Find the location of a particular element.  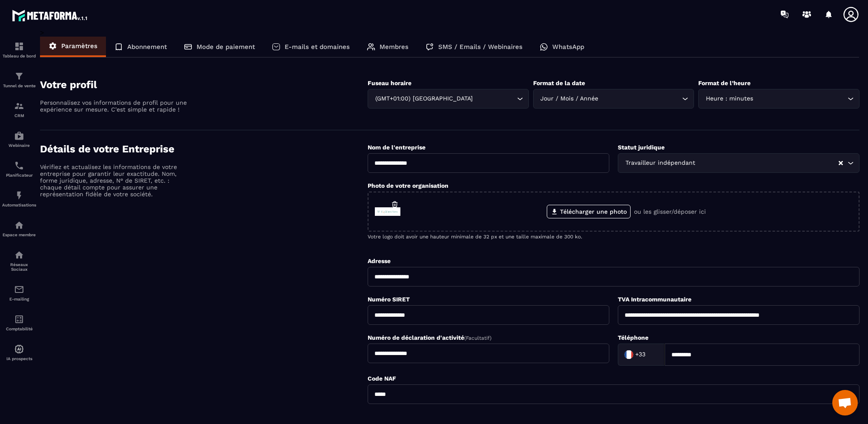

p: Vérifiez et actualisez les informations de votre entreprise pour garantir leur exactitude. Nom, f... is located at coordinates (115, 181).